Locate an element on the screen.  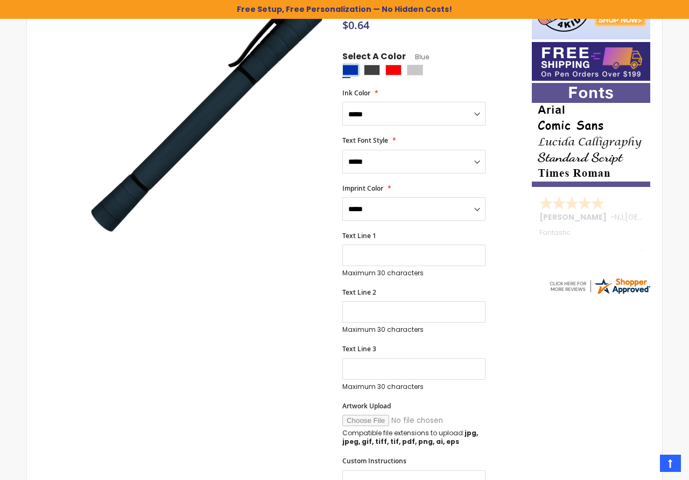
div: Blue is located at coordinates (351, 70).